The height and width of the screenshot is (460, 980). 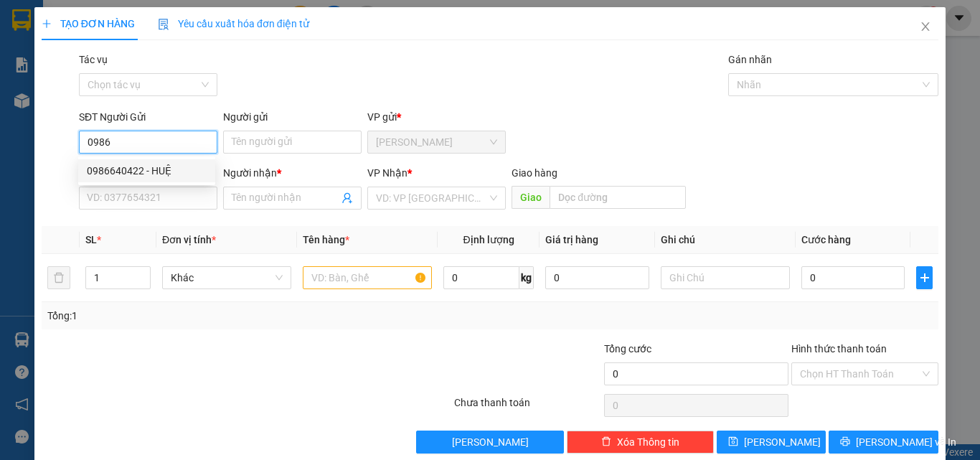 I want to click on span: kg, so click(x=526, y=278).